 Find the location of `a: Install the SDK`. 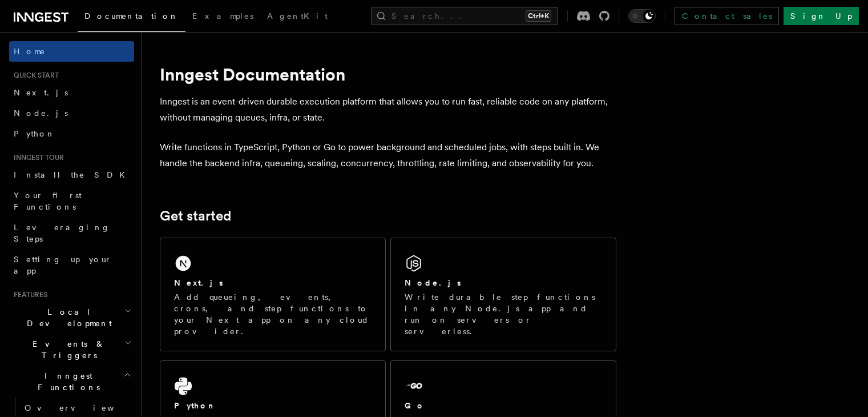

a: Install the SDK is located at coordinates (71, 175).